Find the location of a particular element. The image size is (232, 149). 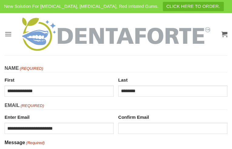

legend: Email is located at coordinates (116, 106).